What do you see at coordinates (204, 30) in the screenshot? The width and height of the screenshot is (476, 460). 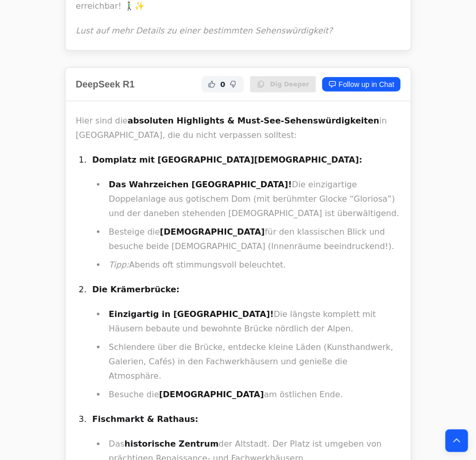 I see `em: Lust auf mehr Details zu einer bestimmten Sehenswürdigkeit?` at bounding box center [204, 30].